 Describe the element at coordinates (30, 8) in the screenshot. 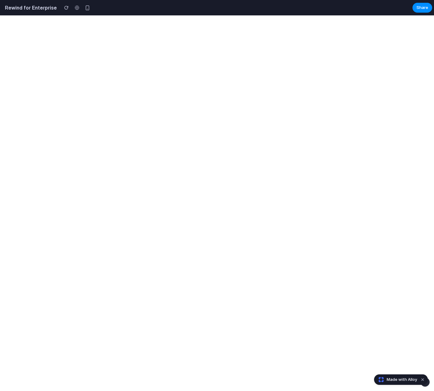

I see `h2: Rewind for Enterprise` at that location.